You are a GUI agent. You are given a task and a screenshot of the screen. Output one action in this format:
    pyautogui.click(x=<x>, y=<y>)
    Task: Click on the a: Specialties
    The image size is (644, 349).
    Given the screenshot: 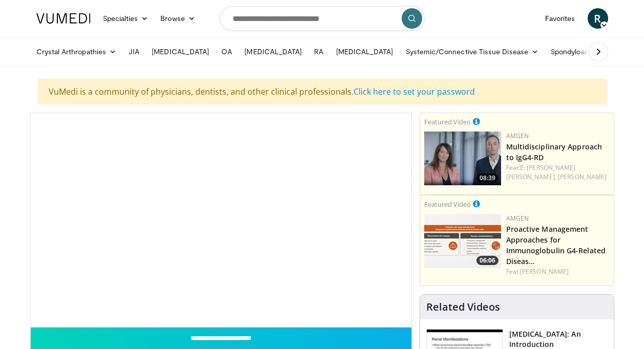 What is the action you would take?
    pyautogui.click(x=126, y=18)
    